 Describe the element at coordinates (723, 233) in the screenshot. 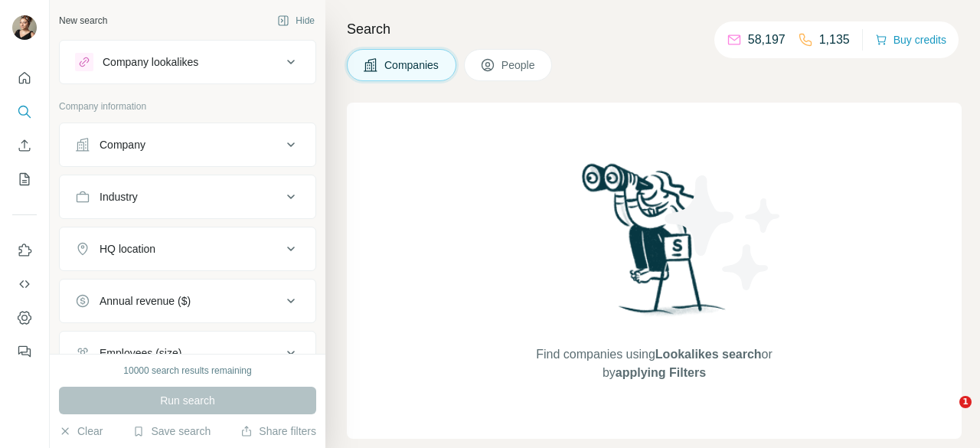

I see `img: Surfe Illustration - Stars` at that location.